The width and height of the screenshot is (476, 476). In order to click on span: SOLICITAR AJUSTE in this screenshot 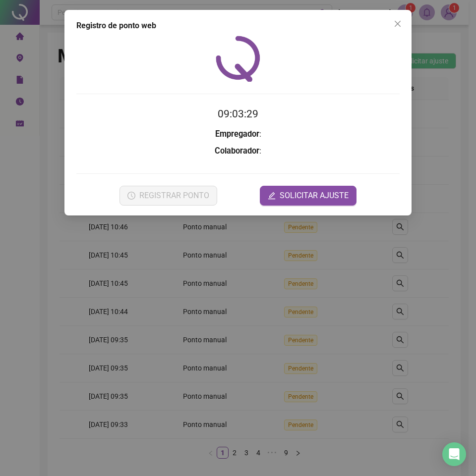, I will do `click(314, 195)`.